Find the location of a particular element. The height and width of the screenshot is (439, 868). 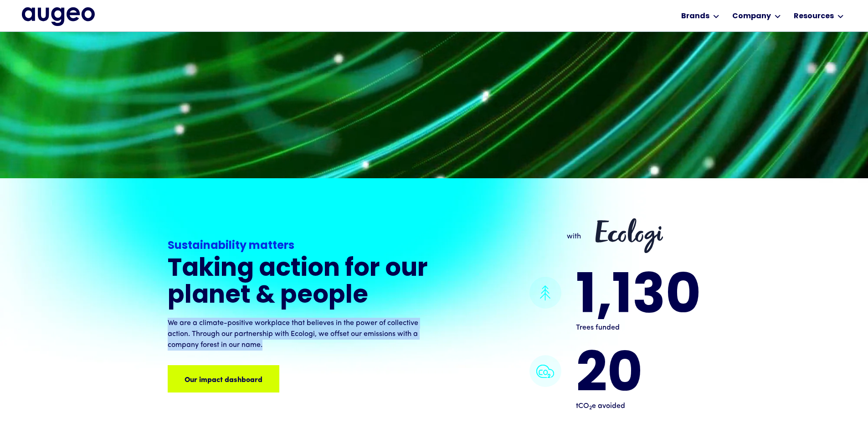

p: Trees funded is located at coordinates (639, 328).